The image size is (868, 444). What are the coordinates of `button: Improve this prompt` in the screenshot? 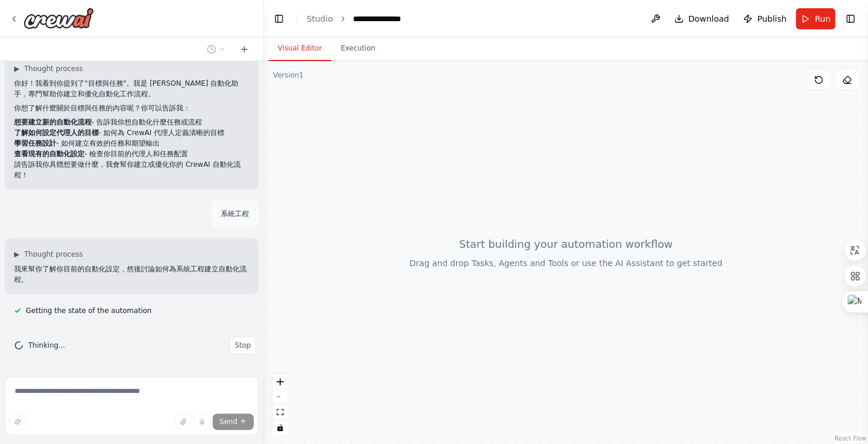 It's located at (18, 422).